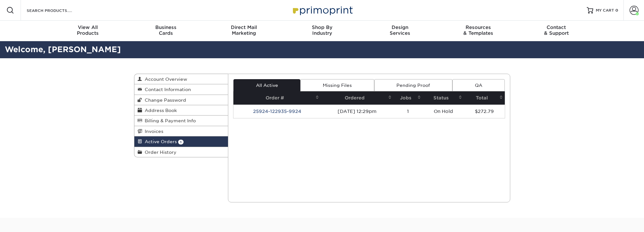 This screenshot has width=644, height=232. I want to click on div: Marketing, so click(244, 30).